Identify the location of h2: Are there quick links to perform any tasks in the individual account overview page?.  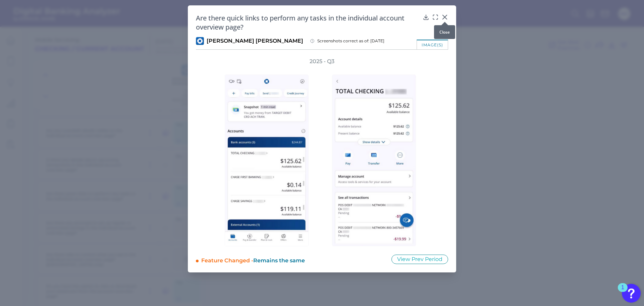
(308, 22).